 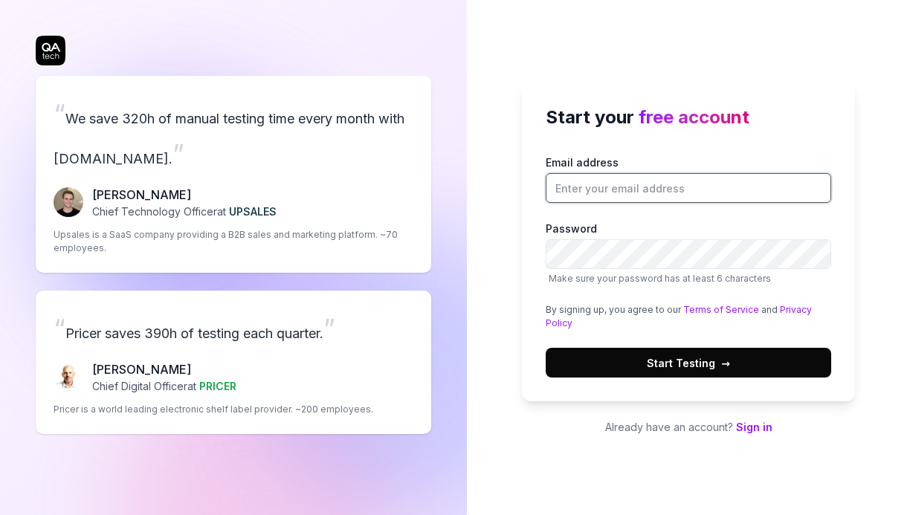 I want to click on p: Pricer saves 390h of testing each quarter., so click(x=233, y=329).